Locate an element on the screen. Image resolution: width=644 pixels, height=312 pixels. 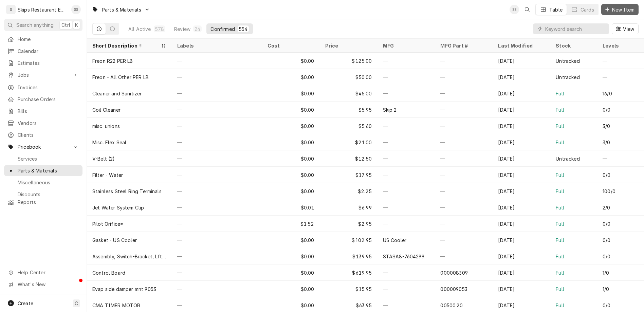
div: $0.01 is located at coordinates (291, 208).